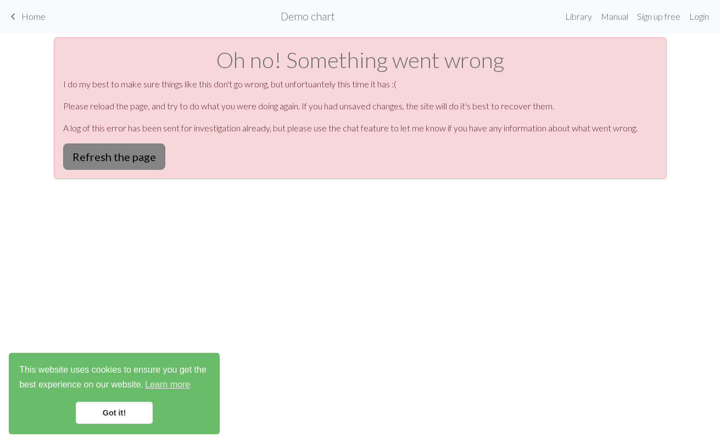 The image size is (720, 443). Describe the element at coordinates (360, 60) in the screenshot. I see `h1: Oh no! Something went wrong` at that location.